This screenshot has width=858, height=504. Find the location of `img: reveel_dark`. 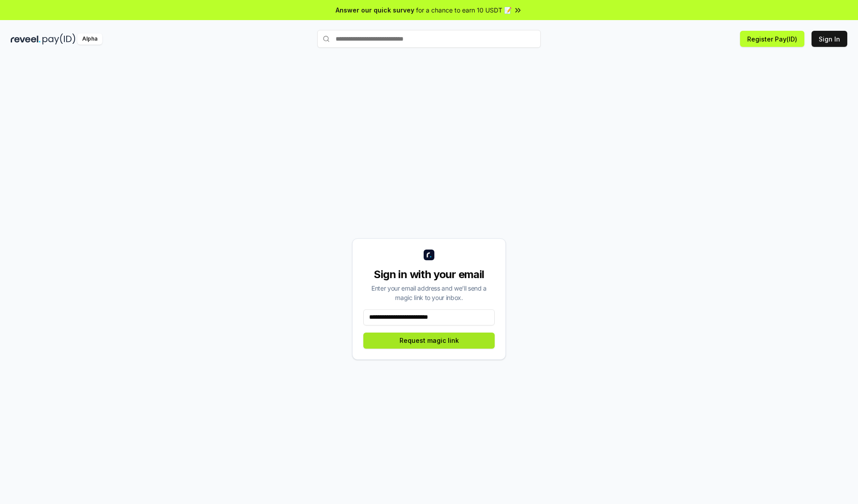

img: reveel_dark is located at coordinates (26, 39).